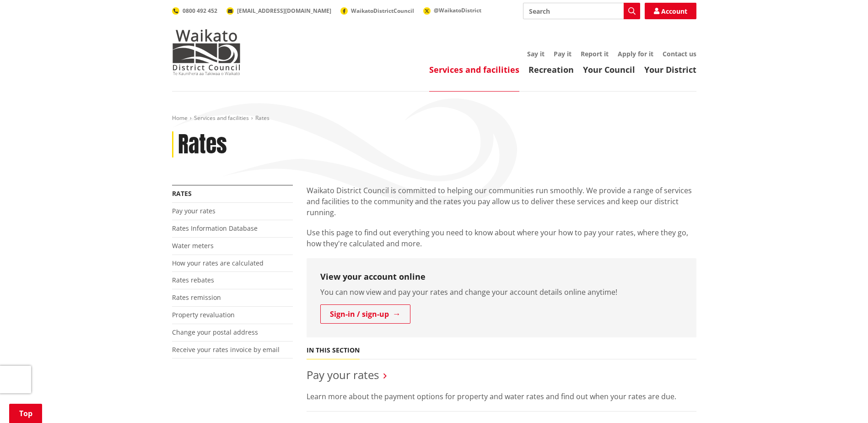 The height and width of the screenshot is (423, 868). What do you see at coordinates (636, 54) in the screenshot?
I see `a: Apply for it` at bounding box center [636, 54].